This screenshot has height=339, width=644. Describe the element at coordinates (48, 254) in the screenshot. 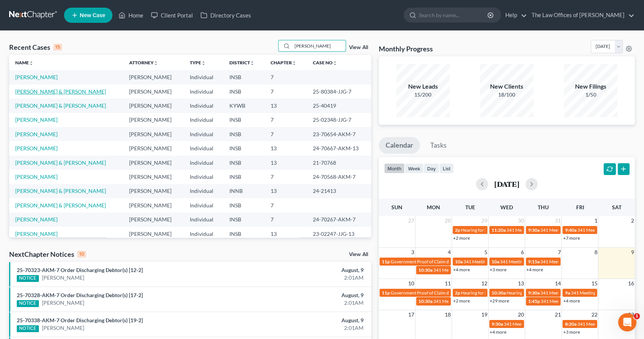

I see `div: NextChapter Notices` at that location.